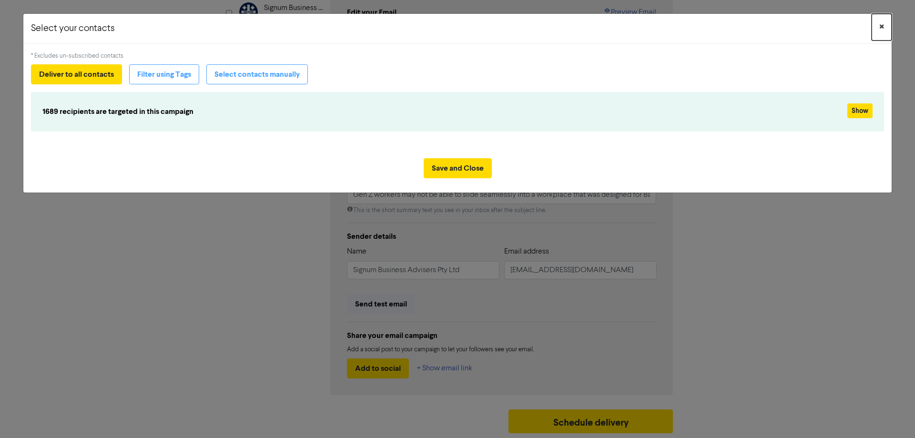 Image resolution: width=915 pixels, height=438 pixels. I want to click on button: Select contacts manually, so click(257, 74).